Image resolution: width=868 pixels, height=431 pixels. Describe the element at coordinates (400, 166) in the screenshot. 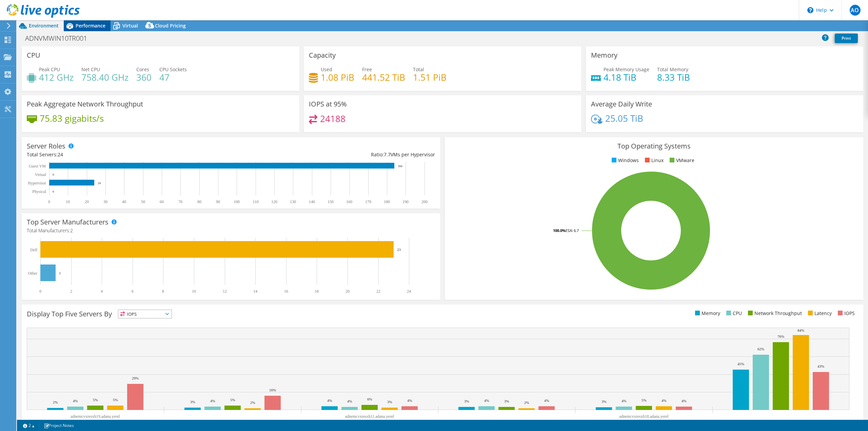

I see `text: 184` at that location.